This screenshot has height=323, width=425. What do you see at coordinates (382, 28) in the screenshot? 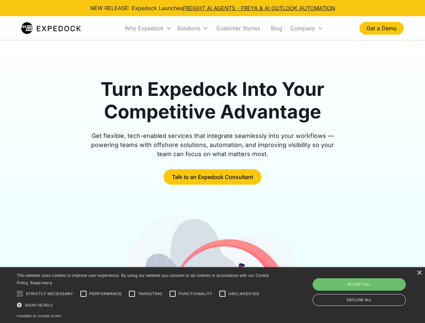
I see `a: Get a Demo` at bounding box center [382, 28].